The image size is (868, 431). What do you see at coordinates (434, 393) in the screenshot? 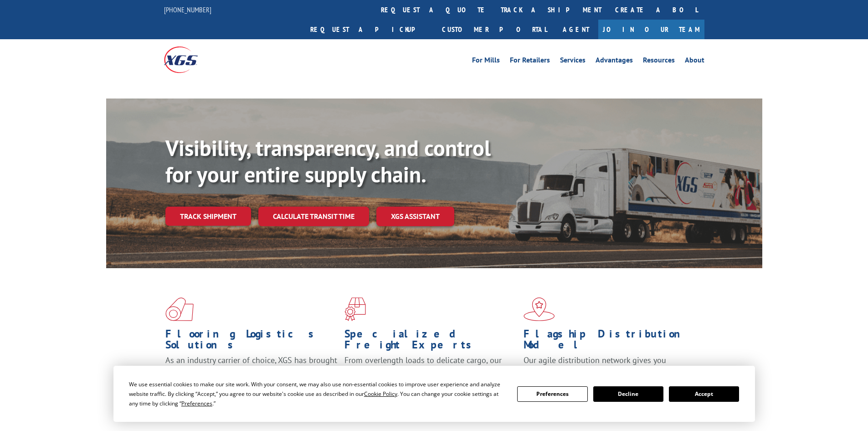
I see `div: Cookie Consent Prompt` at bounding box center [434, 393].